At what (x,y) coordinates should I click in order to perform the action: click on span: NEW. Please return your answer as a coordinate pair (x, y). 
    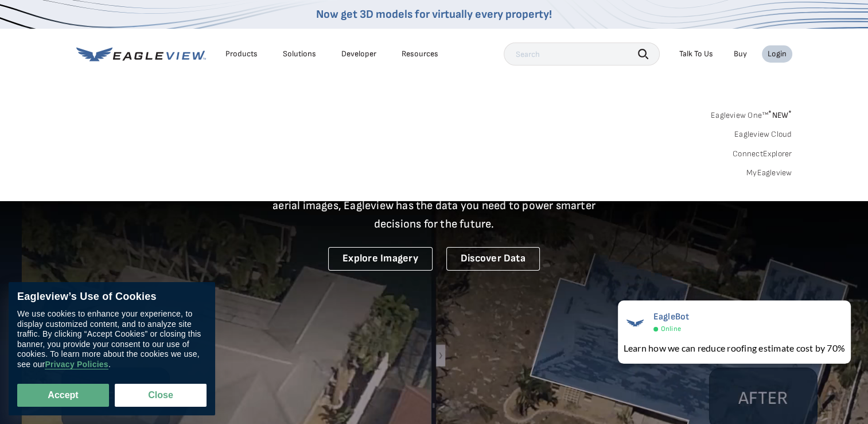
    Looking at the image, I should click on (780, 115).